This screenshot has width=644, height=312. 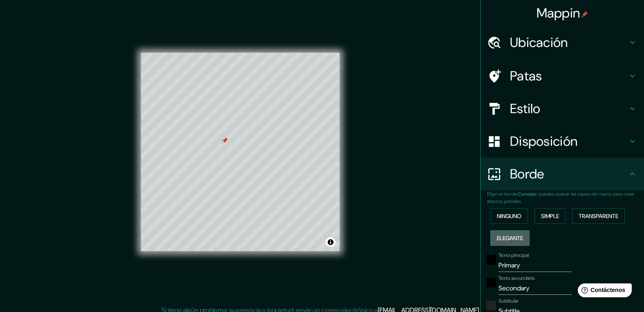 I want to click on font: Ninguno, so click(x=509, y=216).